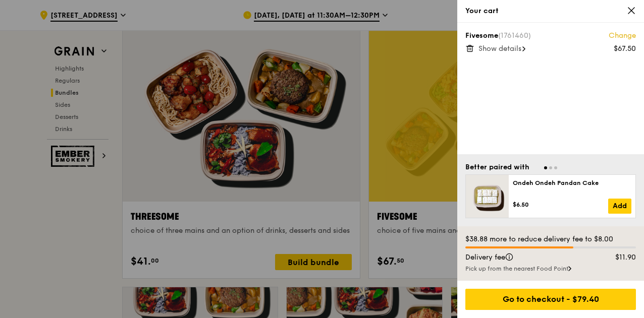 The image size is (644, 318). What do you see at coordinates (500, 48) in the screenshot?
I see `span: Show details` at bounding box center [500, 48].